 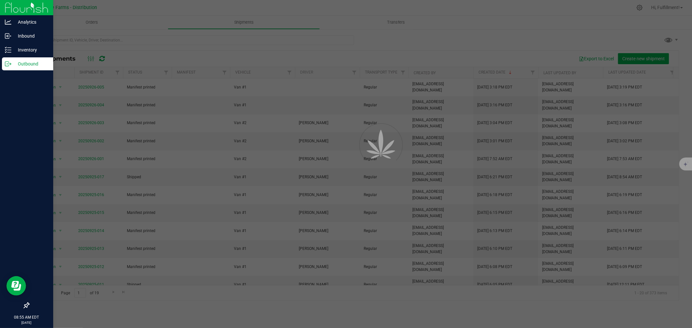 I want to click on p: Analytics, so click(x=31, y=22).